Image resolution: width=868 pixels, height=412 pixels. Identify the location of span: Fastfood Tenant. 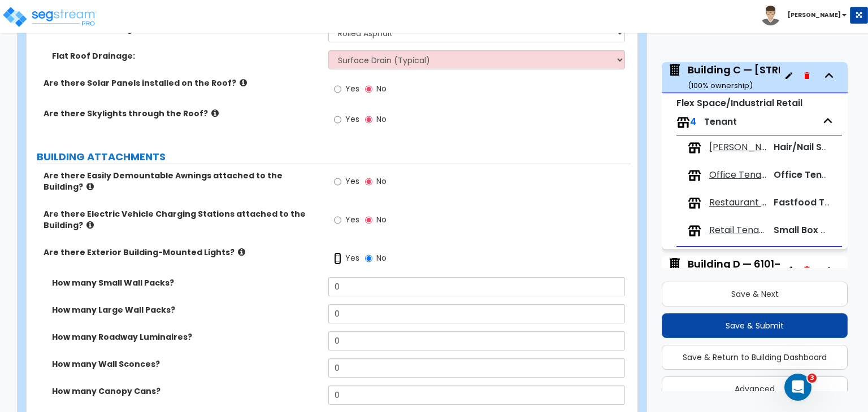
(813, 202).